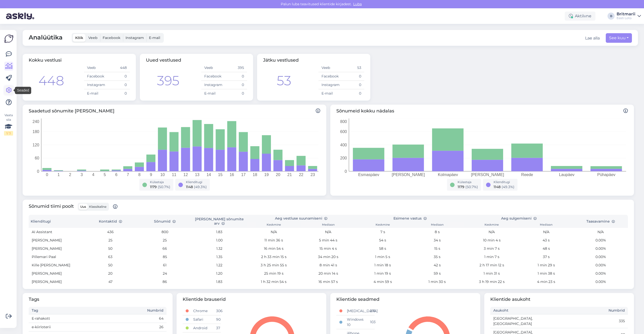  I want to click on td: 53, so click(353, 68).